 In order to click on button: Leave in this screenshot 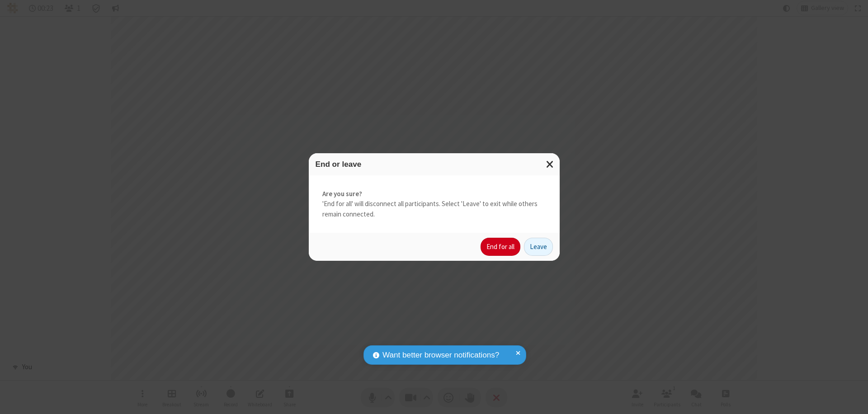, I will do `click(539, 247)`.